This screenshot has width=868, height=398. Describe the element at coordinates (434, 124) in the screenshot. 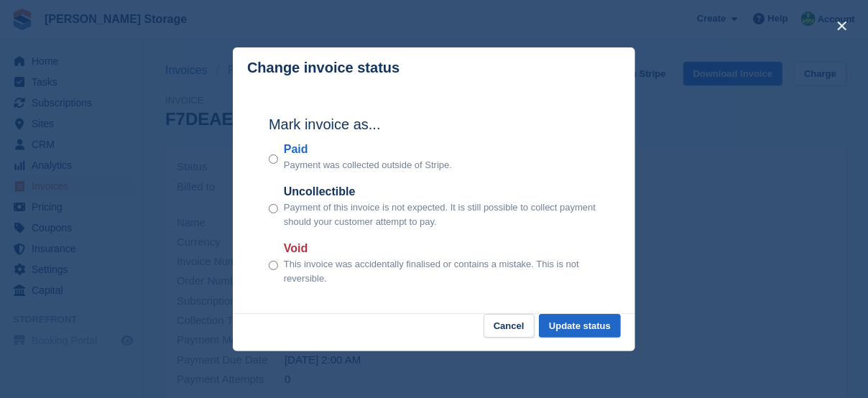

I see `h2: Mark invoice as...` at that location.